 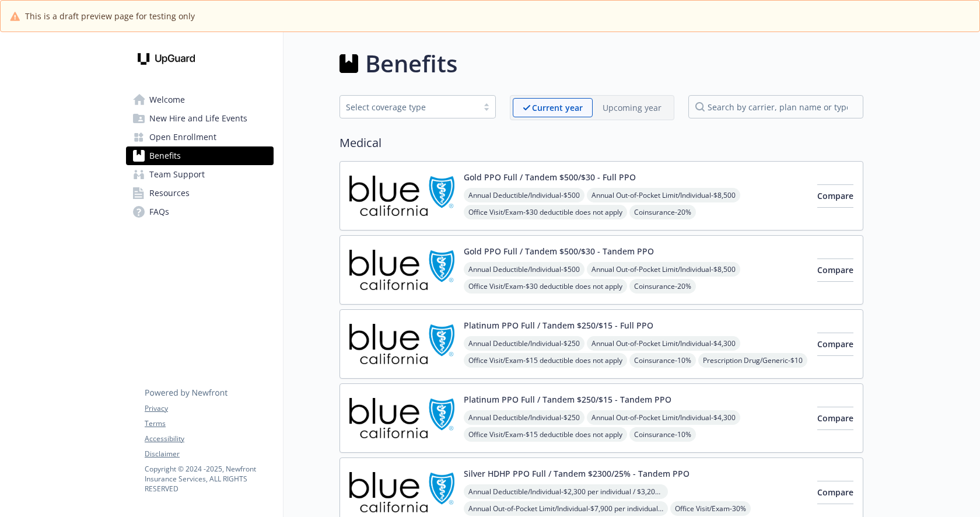 What do you see at coordinates (568, 399) in the screenshot?
I see `button: Platinum PPO Full / Tandem $250/$15 - Tandem PPO` at bounding box center [568, 399].